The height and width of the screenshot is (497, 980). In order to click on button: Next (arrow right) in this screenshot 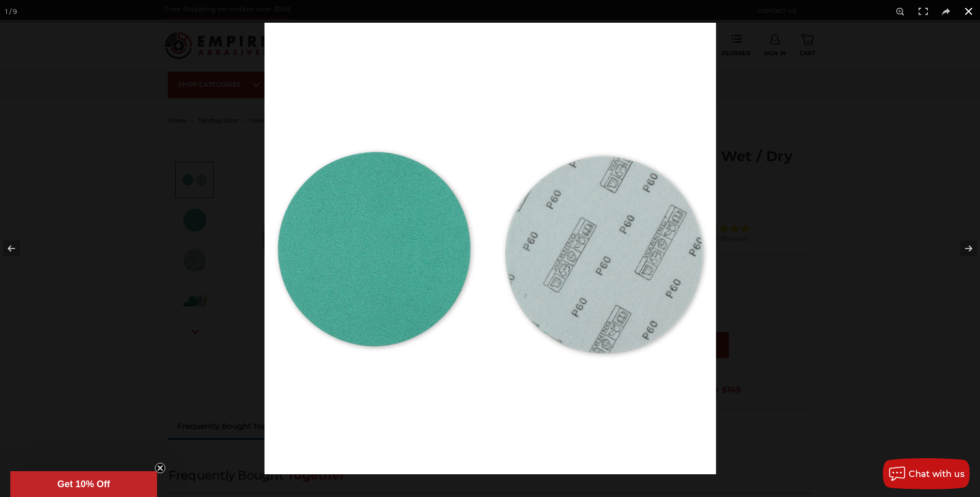, I will do `click(962, 248)`.